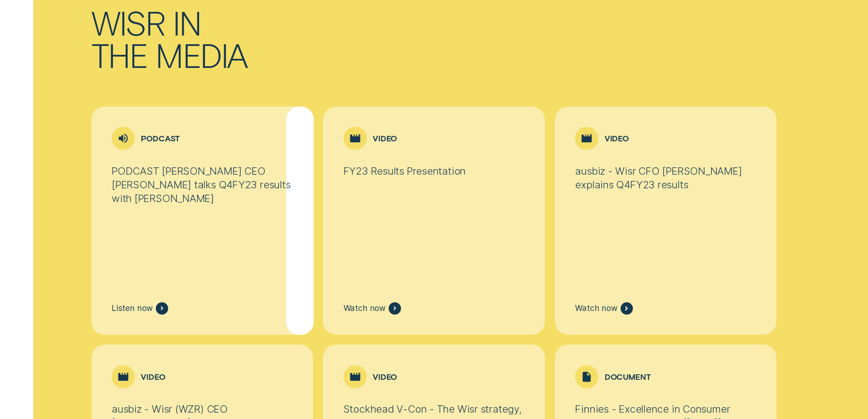  Describe the element at coordinates (434, 178) in the screenshot. I see `h4: FY23 Results Presentation` at that location.